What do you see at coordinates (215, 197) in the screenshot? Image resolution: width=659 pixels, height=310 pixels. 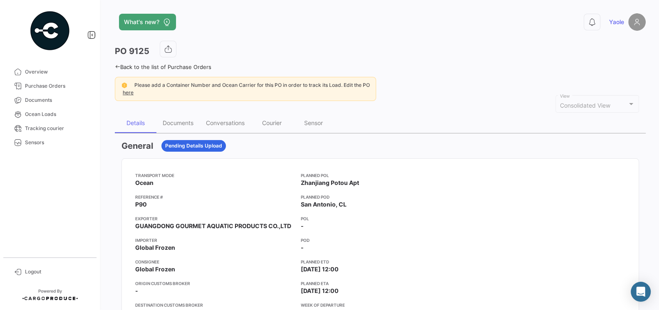 I see `app-card-info-title: Reference #` at bounding box center [215, 197].